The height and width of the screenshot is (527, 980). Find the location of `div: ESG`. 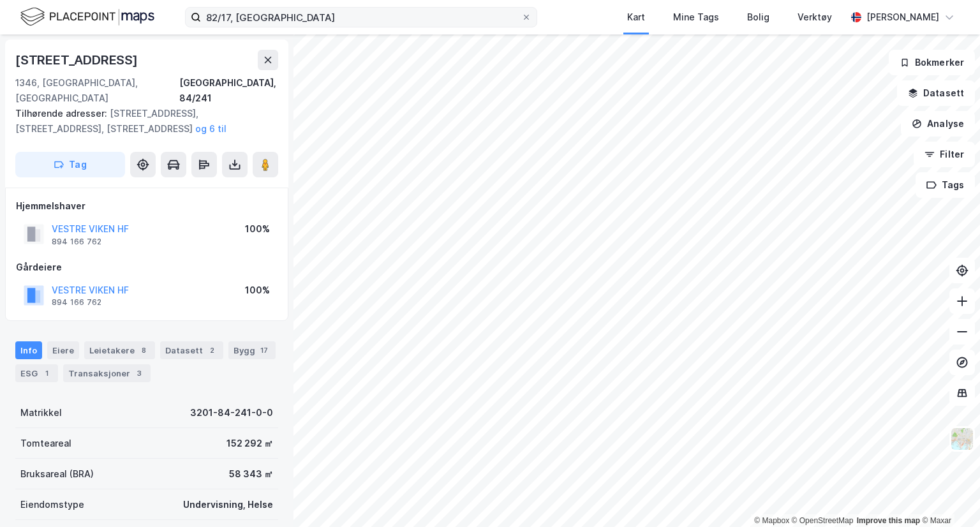

div: ESG is located at coordinates (36, 373).